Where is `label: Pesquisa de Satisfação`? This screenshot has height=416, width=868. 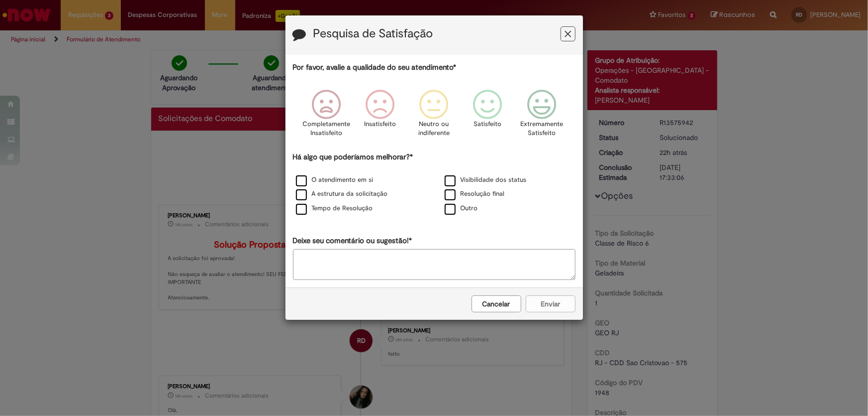
label: Pesquisa de Satisfação is located at coordinates (373, 34).